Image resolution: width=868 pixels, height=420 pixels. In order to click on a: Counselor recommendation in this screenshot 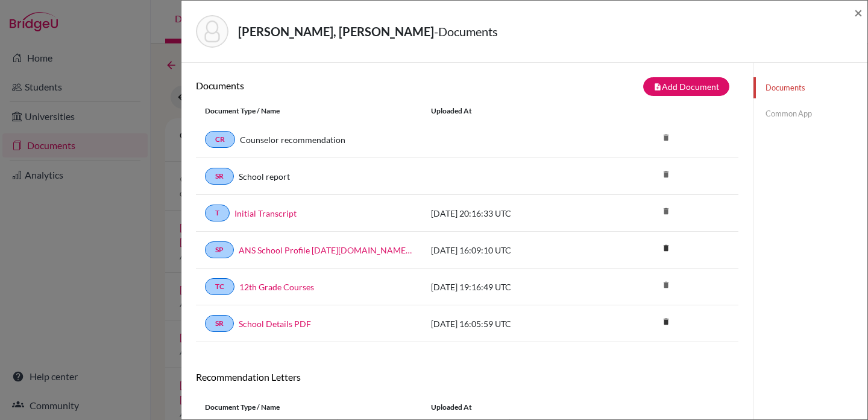, I will do `click(292, 140)`.